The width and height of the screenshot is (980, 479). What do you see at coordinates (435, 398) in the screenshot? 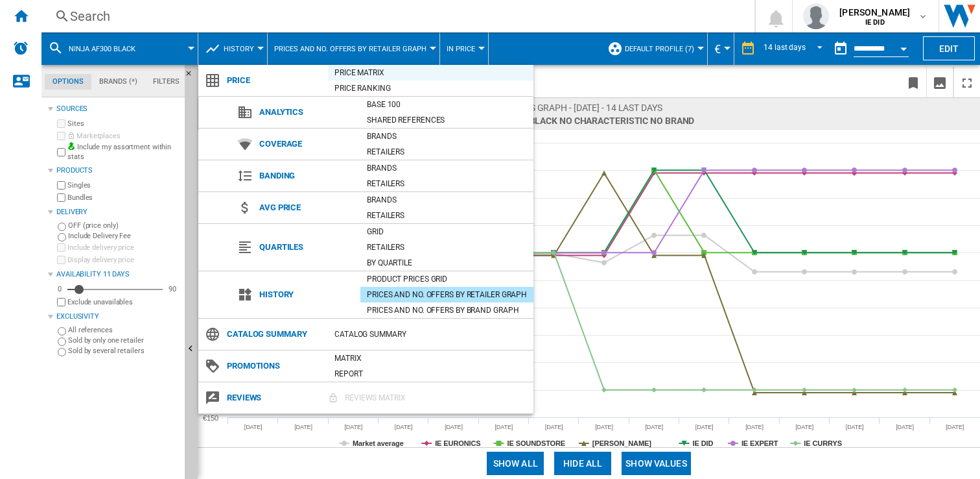
I see `div: REVIEWS Matrix` at bounding box center [435, 398].